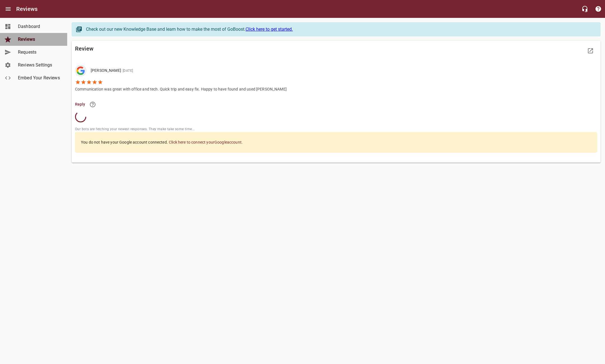 This screenshot has width=605, height=364. What do you see at coordinates (81, 70) in the screenshot?
I see `div: Google` at bounding box center [81, 70].